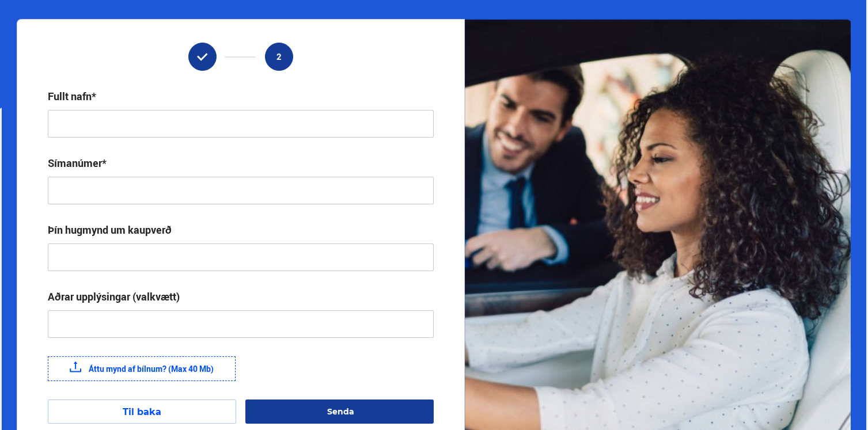  I want to click on button: Til baka, so click(142, 412).